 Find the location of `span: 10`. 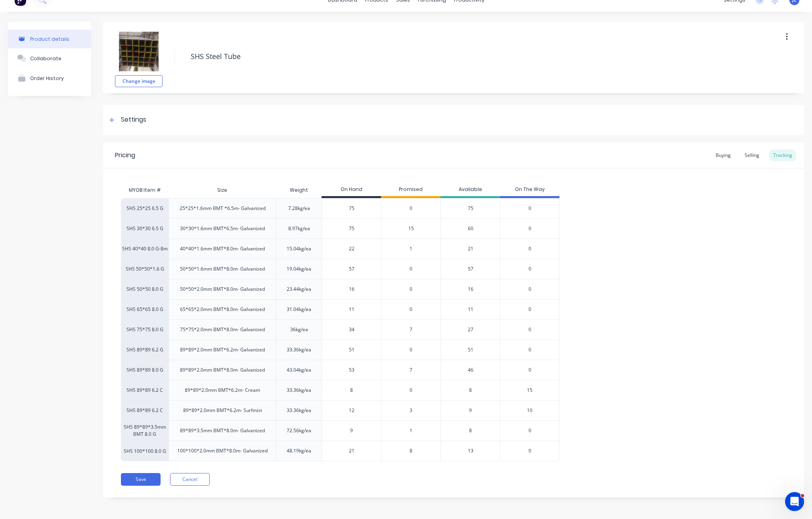

span: 10 is located at coordinates (530, 411).